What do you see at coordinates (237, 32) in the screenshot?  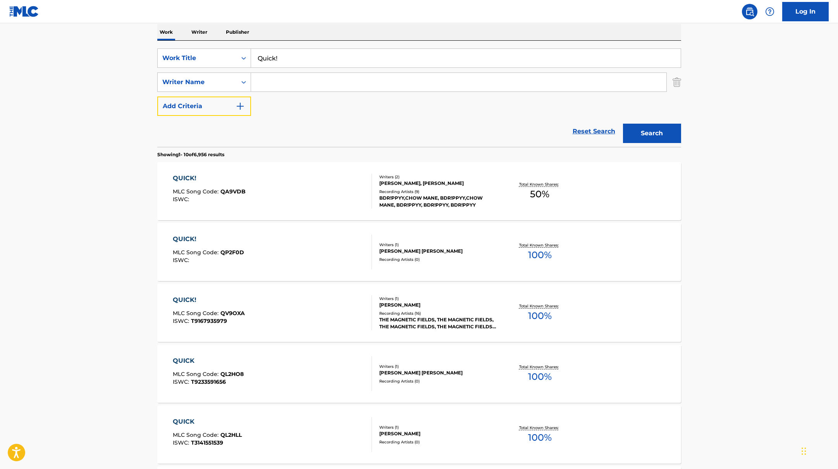 I see `p: Publisher` at bounding box center [237, 32].